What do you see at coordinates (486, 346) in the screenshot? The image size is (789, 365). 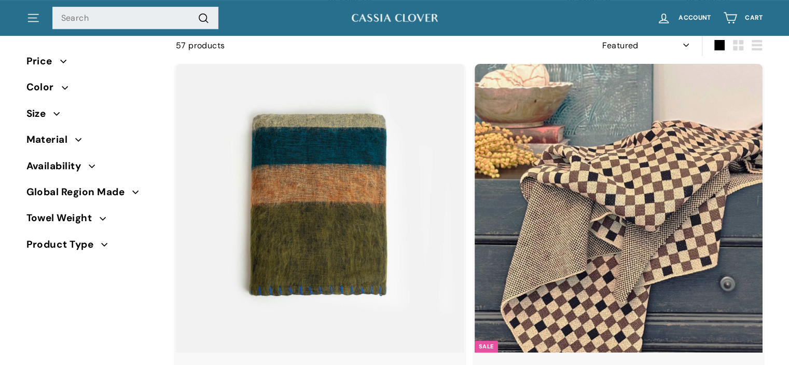 I see `div: Sale` at bounding box center [486, 346].